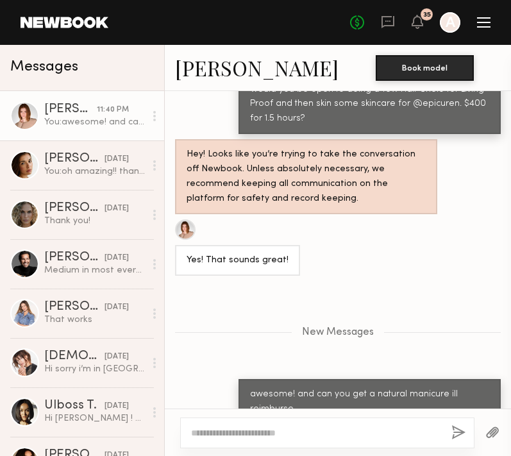 This screenshot has width=511, height=456. What do you see at coordinates (44, 67) in the screenshot?
I see `span: Messages` at bounding box center [44, 67].